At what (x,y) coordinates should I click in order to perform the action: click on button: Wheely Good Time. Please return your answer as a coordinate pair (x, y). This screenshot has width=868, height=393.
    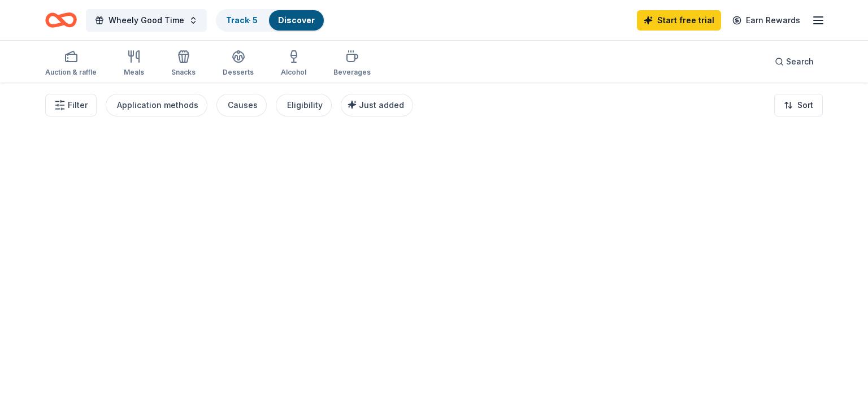
    Looking at the image, I should click on (146, 20).